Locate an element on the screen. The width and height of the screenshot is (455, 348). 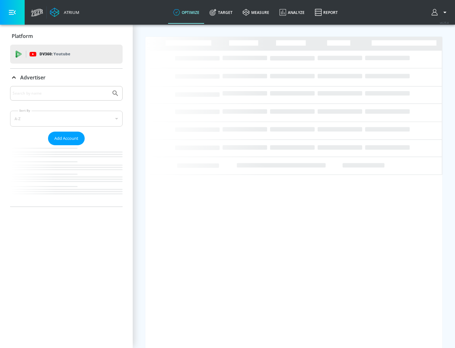
button: Add Account is located at coordinates (66, 138).